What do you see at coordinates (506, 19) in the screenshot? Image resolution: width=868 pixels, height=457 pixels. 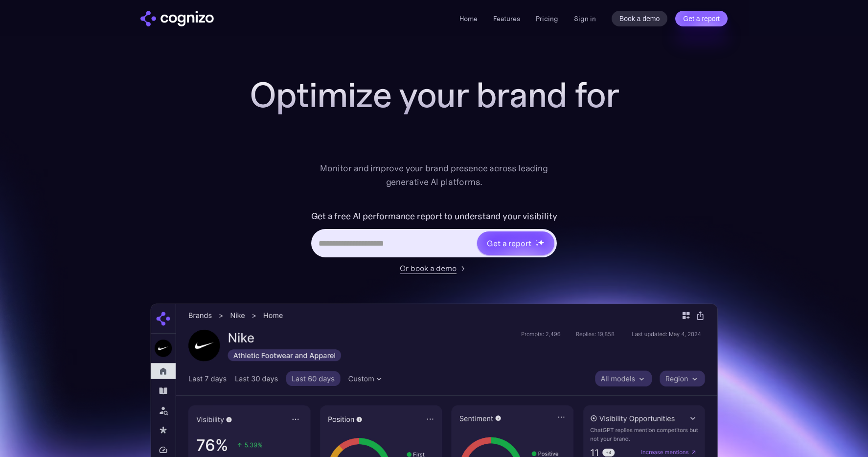 I see `a: Features` at bounding box center [506, 19].